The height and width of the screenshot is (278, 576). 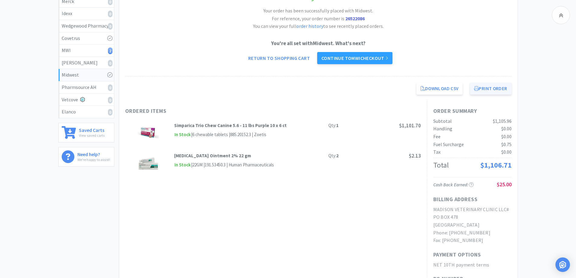 I want to click on div: Open Intercom Messenger, so click(x=562, y=264).